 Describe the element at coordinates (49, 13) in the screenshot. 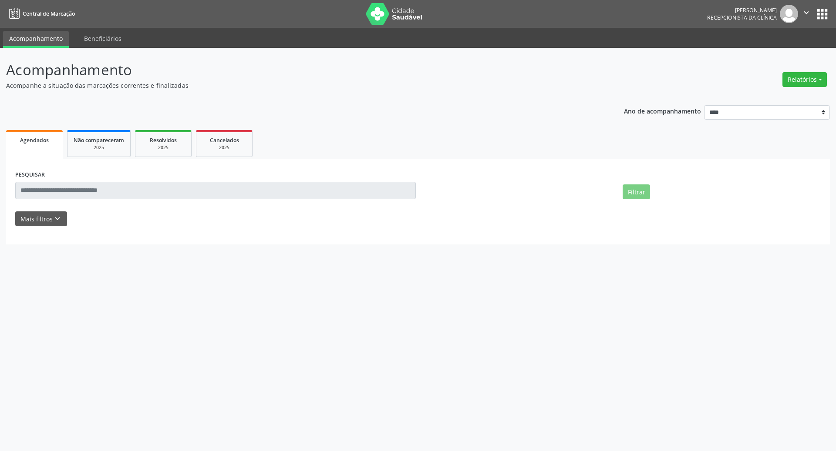

I see `span: Central de Marcação` at that location.